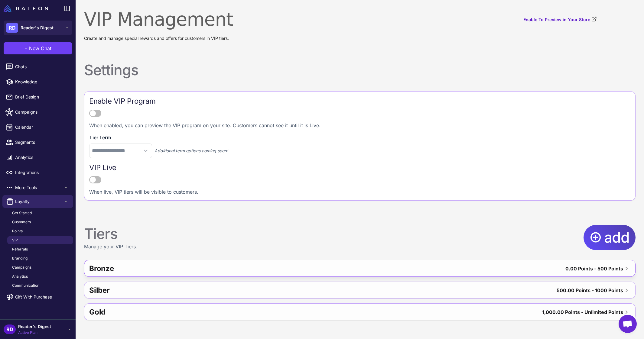 The image size is (644, 339). I want to click on div: Tiers, so click(111, 234).